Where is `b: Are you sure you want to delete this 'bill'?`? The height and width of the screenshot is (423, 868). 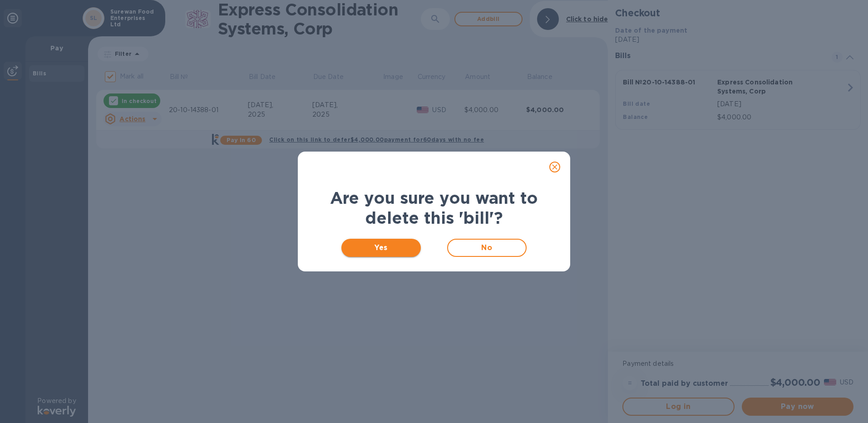 b: Are you sure you want to delete this 'bill'? is located at coordinates (434, 208).